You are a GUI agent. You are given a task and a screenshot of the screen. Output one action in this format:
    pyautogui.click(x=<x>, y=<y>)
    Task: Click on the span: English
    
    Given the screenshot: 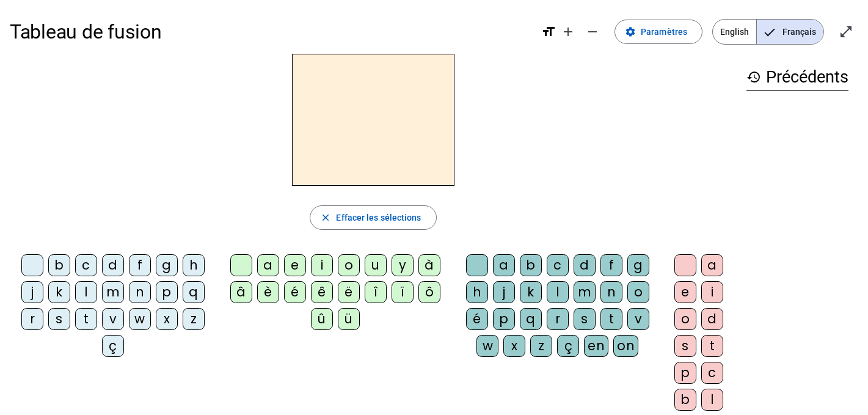 What is the action you would take?
    pyautogui.click(x=735, y=32)
    